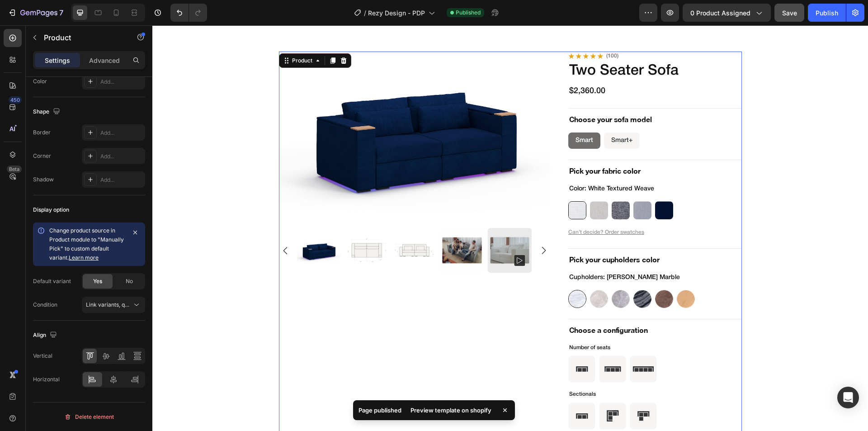 The height and width of the screenshot is (431, 868). Describe the element at coordinates (789, 13) in the screenshot. I see `span: Save` at that location.